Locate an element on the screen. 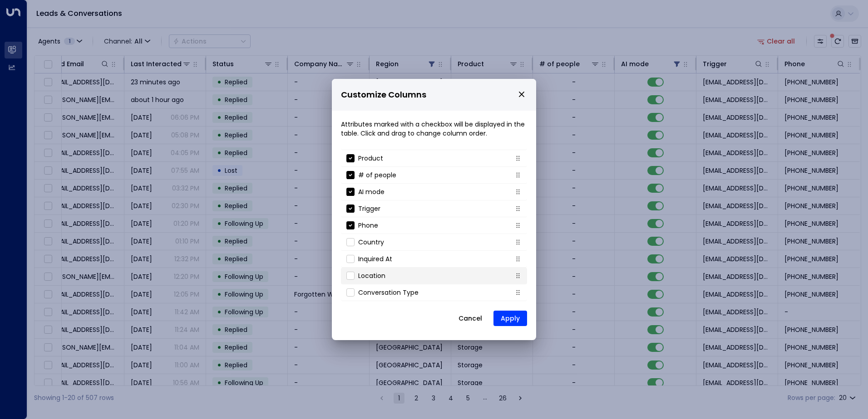  p: Location is located at coordinates (372, 276).